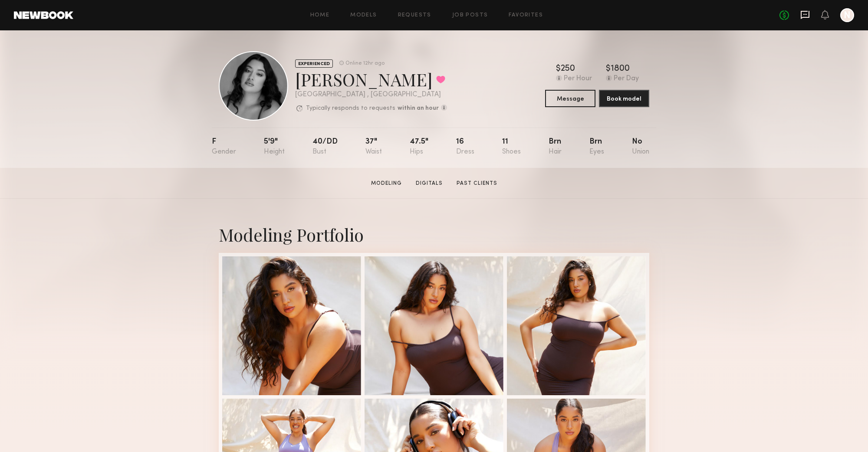 This screenshot has height=452, width=868. What do you see at coordinates (325, 147) in the screenshot?
I see `div: 40/dd` at bounding box center [325, 147].